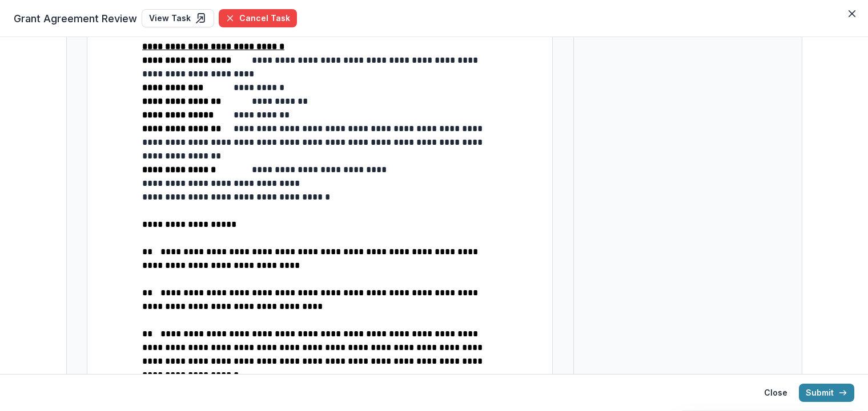 This screenshot has height=411, width=868. What do you see at coordinates (257, 18) in the screenshot?
I see `button: Cancel Task` at bounding box center [257, 18].